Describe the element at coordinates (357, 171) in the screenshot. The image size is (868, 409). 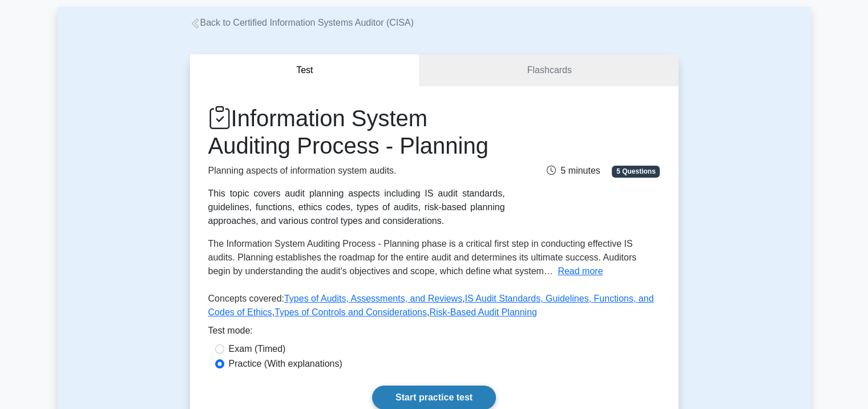
I see `p: Planning aspects of information system audits.` at that location.